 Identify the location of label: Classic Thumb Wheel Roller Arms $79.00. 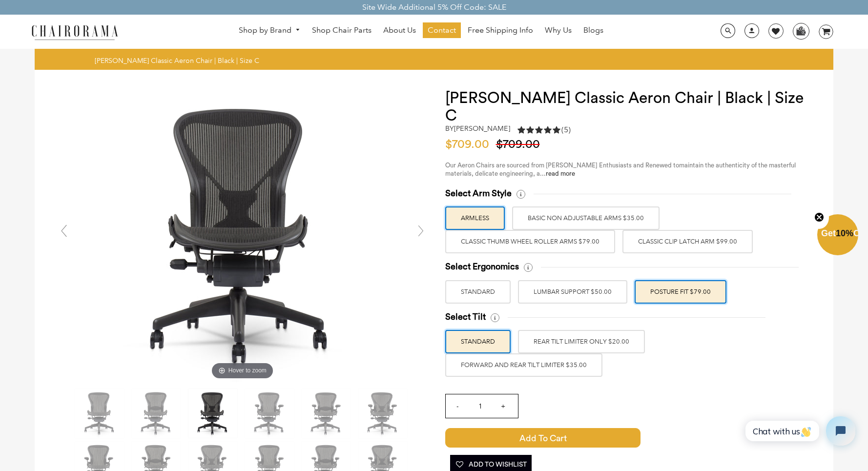
(530, 242).